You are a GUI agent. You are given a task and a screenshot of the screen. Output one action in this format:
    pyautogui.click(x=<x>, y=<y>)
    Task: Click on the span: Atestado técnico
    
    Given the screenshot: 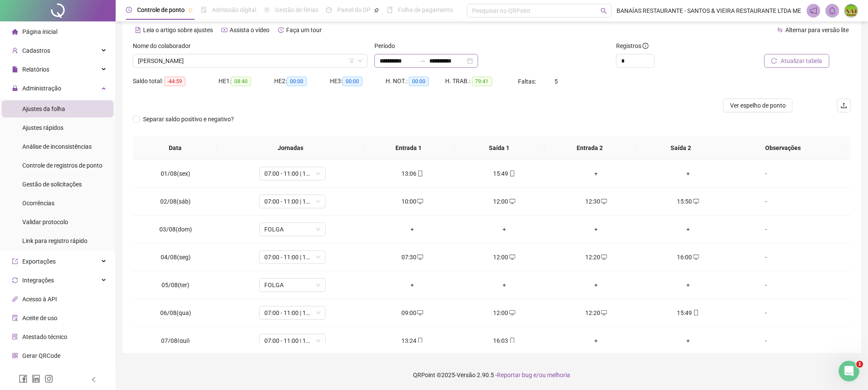 What is the action you would take?
    pyautogui.click(x=45, y=337)
    